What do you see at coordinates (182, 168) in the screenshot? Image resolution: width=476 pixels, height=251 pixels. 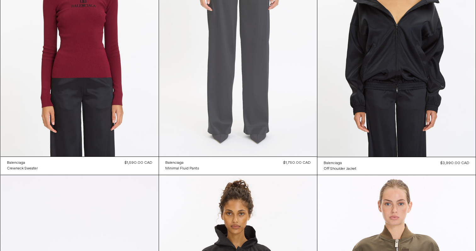 I see `div: Minimal Fluid Pants` at bounding box center [182, 168].